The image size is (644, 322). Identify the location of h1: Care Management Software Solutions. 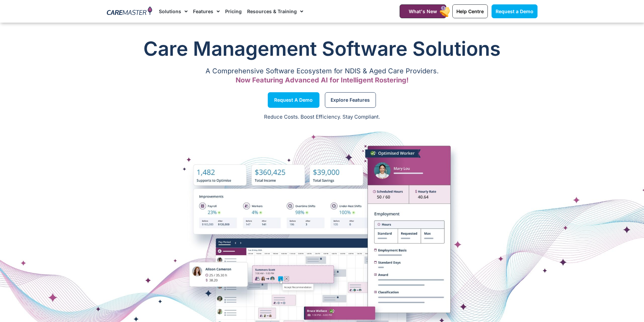
(322, 49).